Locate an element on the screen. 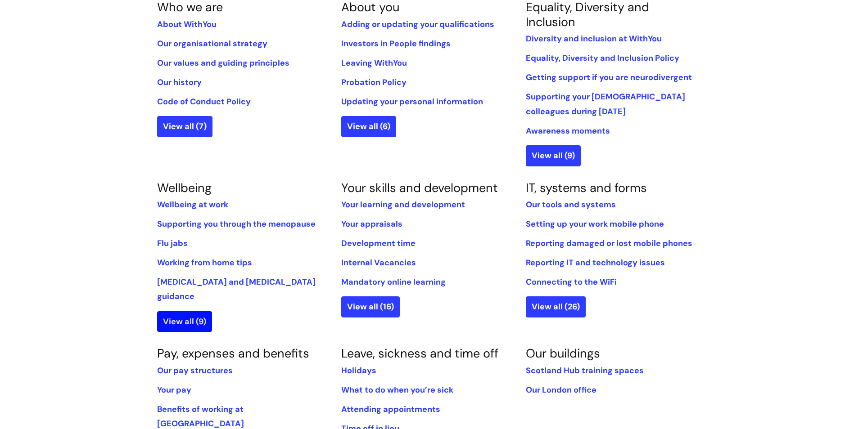 This screenshot has height=429, width=854. a: Your skills and development is located at coordinates (420, 188).